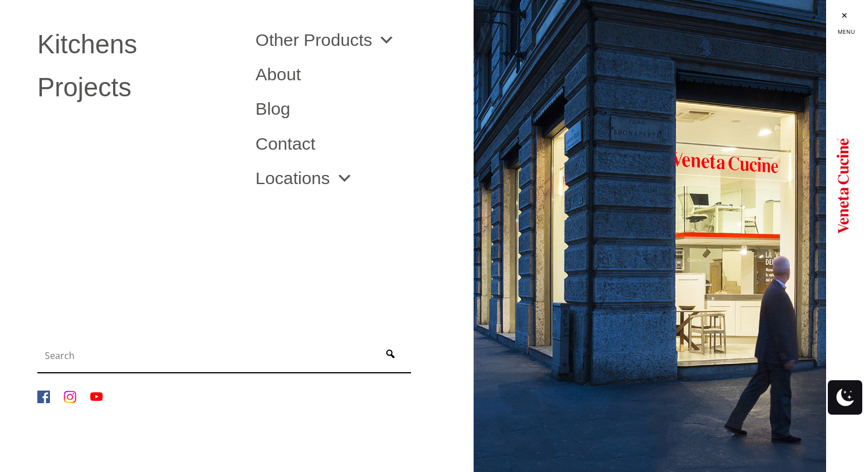 This screenshot has width=868, height=472. I want to click on a: Projects, so click(137, 87).